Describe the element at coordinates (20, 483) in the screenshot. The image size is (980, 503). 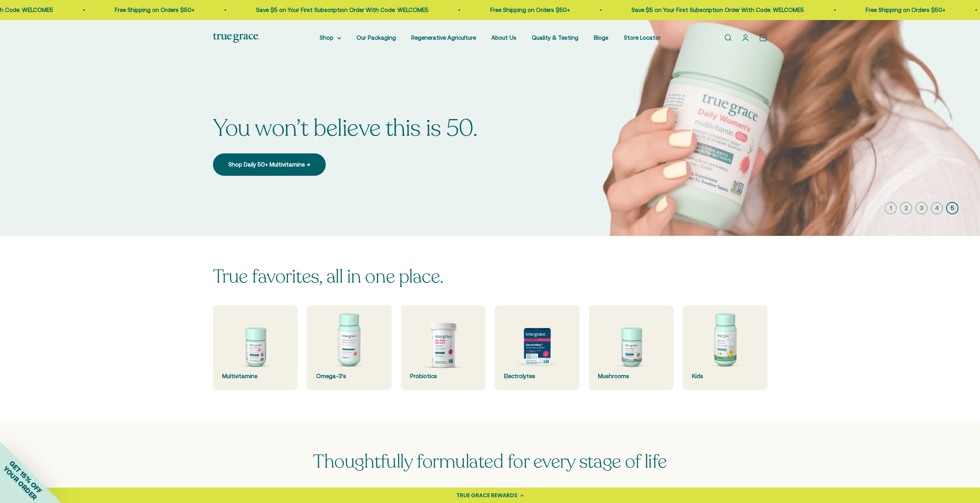
I see `span: YOUR ORDER` at that location.